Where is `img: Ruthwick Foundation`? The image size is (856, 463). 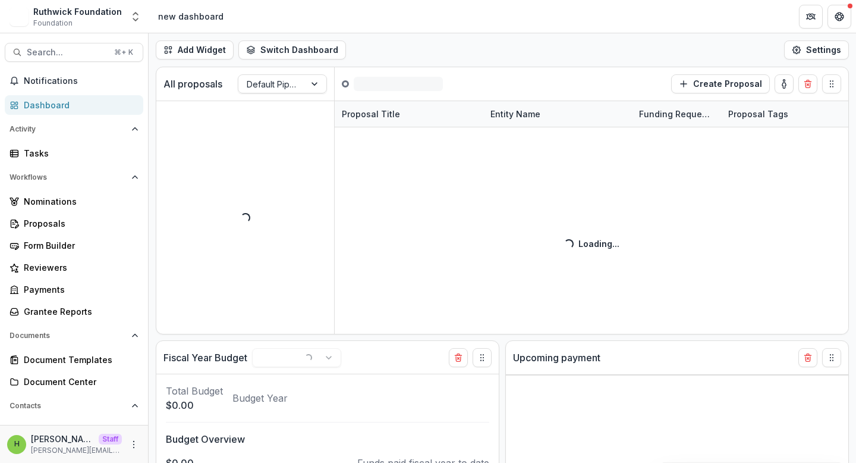
img: Ruthwick Foundation is located at coordinates (19, 17).